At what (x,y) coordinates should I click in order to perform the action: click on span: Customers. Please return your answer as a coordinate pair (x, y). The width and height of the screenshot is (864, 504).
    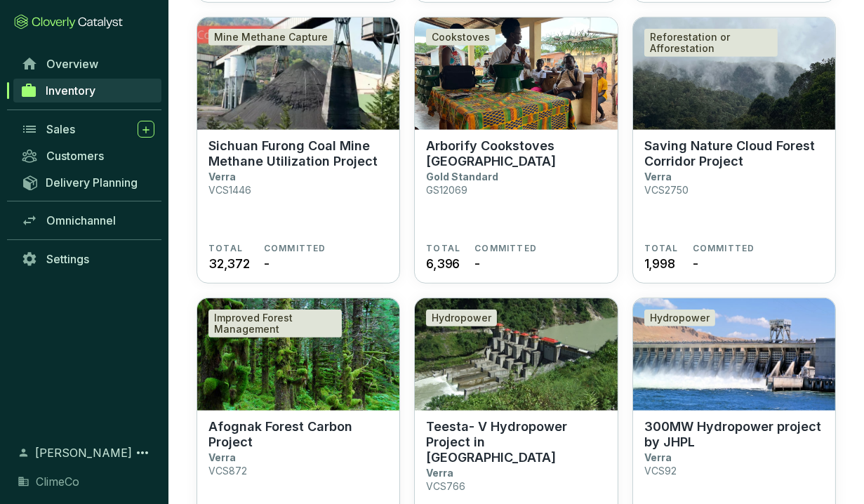
    Looking at the image, I should click on (75, 156).